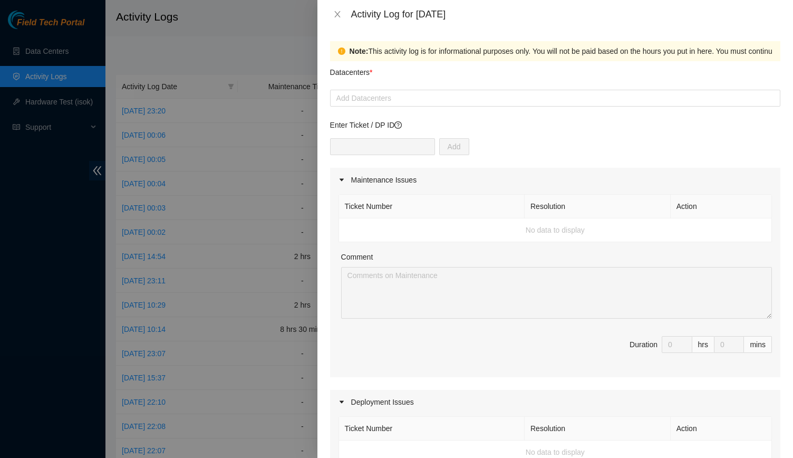  Describe the element at coordinates (643, 344) in the screenshot. I see `div: Duration` at that location.